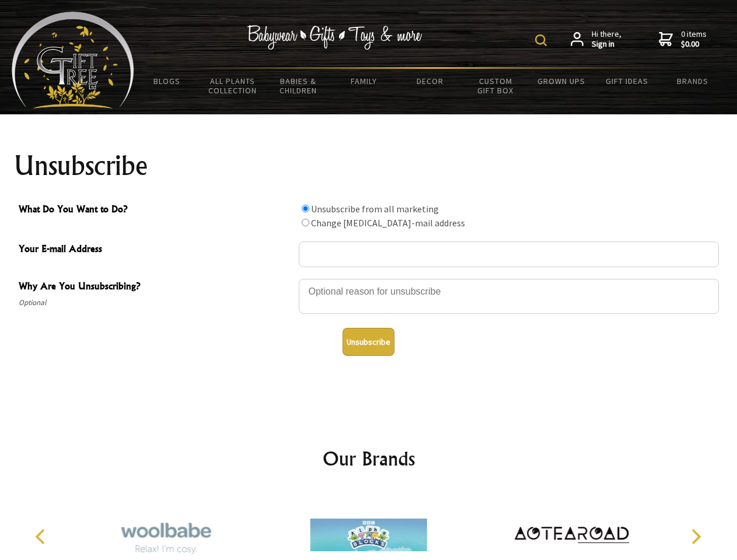  What do you see at coordinates (693, 81) in the screenshot?
I see `a: Brands` at bounding box center [693, 81].